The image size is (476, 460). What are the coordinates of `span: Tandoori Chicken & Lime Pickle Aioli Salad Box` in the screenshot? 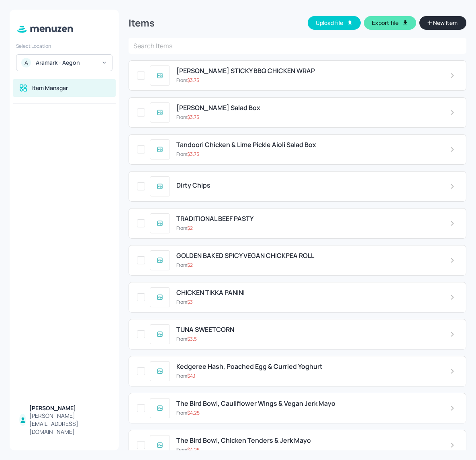 It's located at (246, 145).